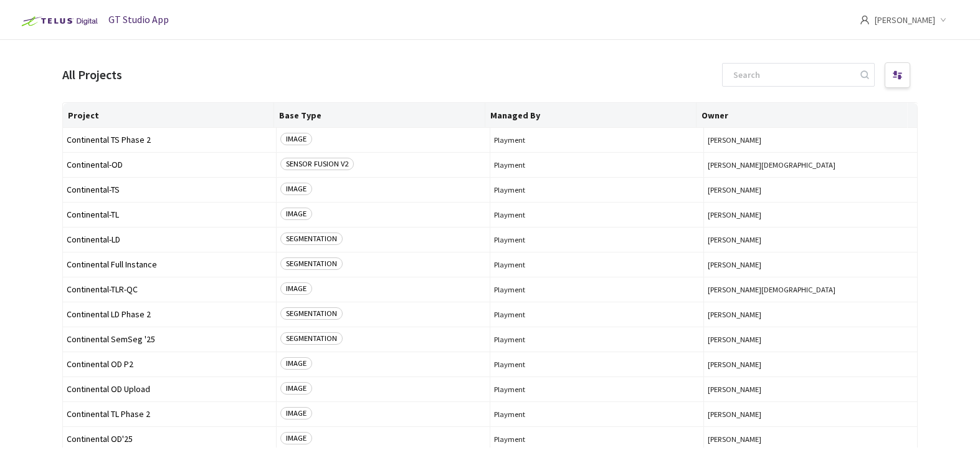 The height and width of the screenshot is (470, 980). Describe the element at coordinates (92, 75) in the screenshot. I see `div: All Projects` at that location.